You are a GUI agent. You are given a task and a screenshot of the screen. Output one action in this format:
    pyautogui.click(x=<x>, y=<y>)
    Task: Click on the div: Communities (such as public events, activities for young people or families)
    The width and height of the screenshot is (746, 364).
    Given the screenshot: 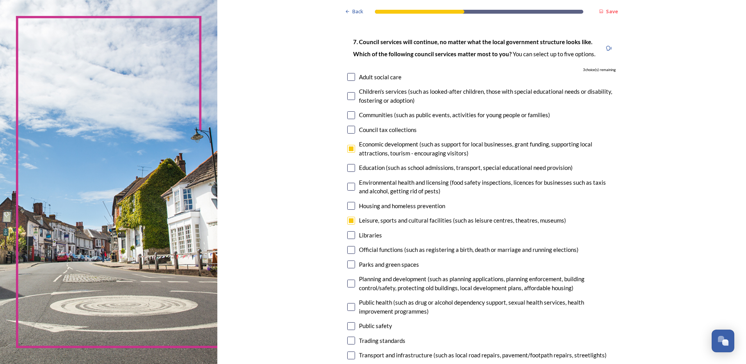 What is the action you would take?
    pyautogui.click(x=454, y=115)
    